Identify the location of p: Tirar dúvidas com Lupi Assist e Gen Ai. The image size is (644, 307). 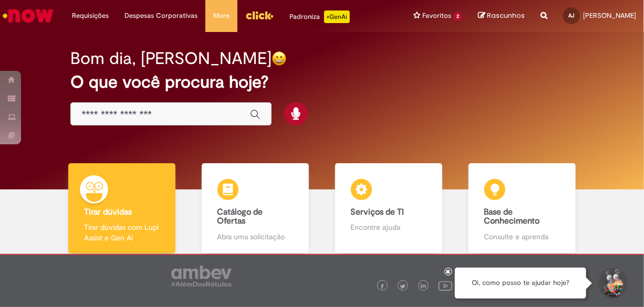
(122, 233).